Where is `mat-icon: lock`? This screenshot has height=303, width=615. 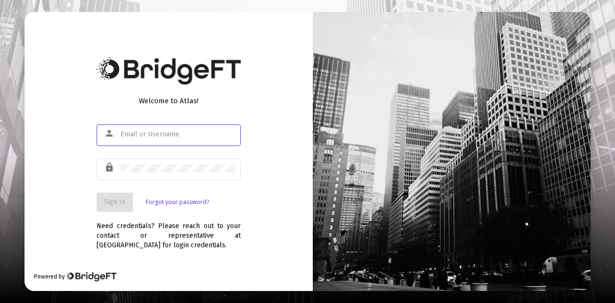 mat-icon: lock is located at coordinates (110, 168).